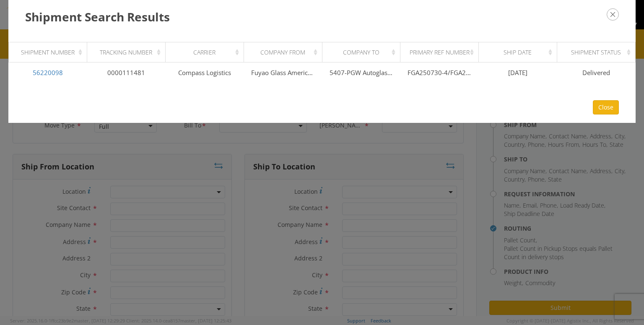 The height and width of the screenshot is (325, 644). I want to click on div: Company From, so click(286, 53).